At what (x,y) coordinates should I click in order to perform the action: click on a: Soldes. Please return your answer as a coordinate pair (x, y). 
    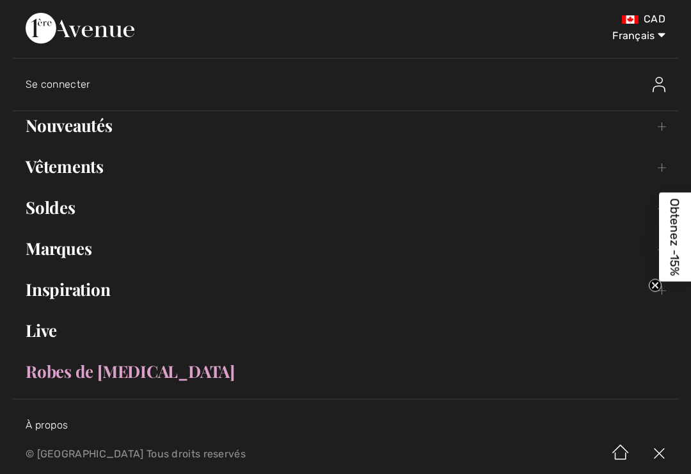
    Looking at the image, I should click on (346, 207).